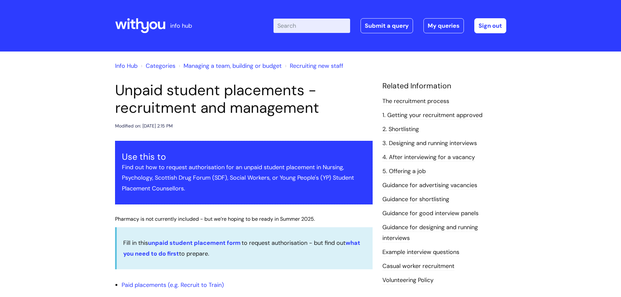  What do you see at coordinates (232, 66) in the screenshot?
I see `a: Managing a team, building or budget` at bounding box center [232, 66].